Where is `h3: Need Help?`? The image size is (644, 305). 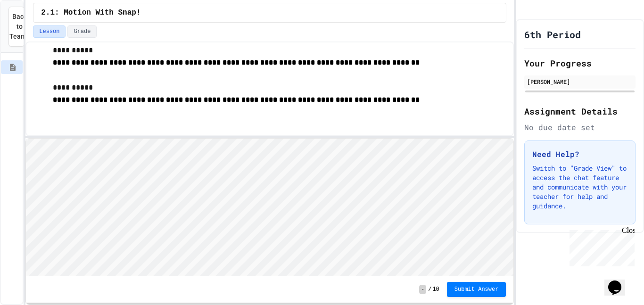 h3: Need Help? is located at coordinates (580, 154).